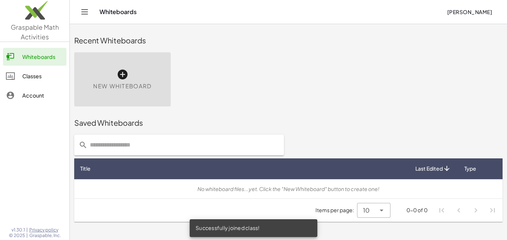 This screenshot has width=507, height=240. What do you see at coordinates (83, 145) in the screenshot?
I see `i: prepended action` at bounding box center [83, 145].